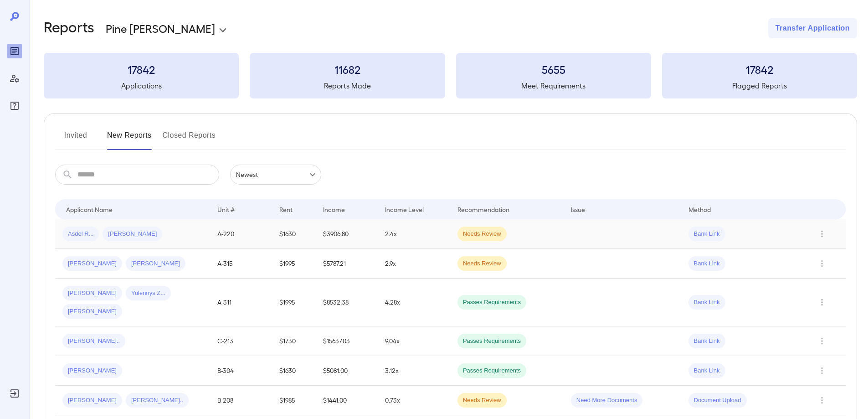 The height and width of the screenshot is (419, 868). Describe the element at coordinates (295, 401) in the screenshot. I see `td: $1985` at that location.